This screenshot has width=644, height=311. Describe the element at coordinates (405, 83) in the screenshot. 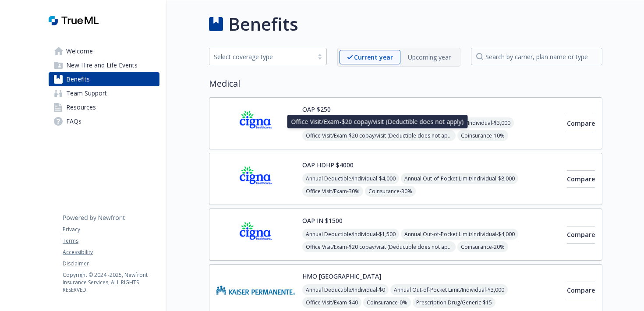

I see `h2: Medical` at that location.